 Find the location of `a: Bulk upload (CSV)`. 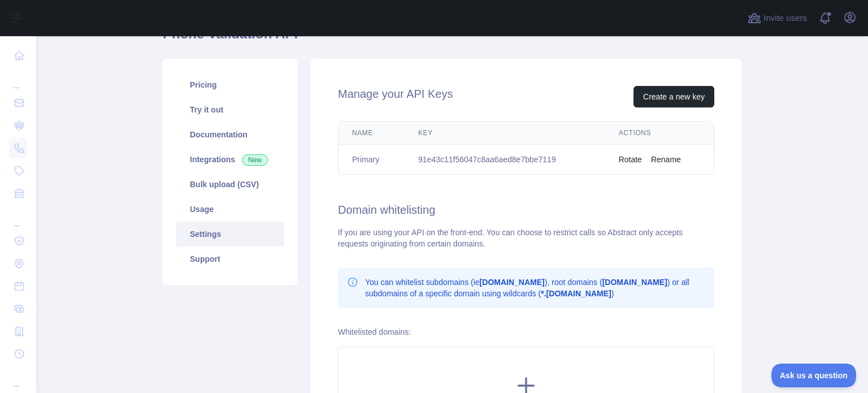

a: Bulk upload (CSV) is located at coordinates (230, 185).